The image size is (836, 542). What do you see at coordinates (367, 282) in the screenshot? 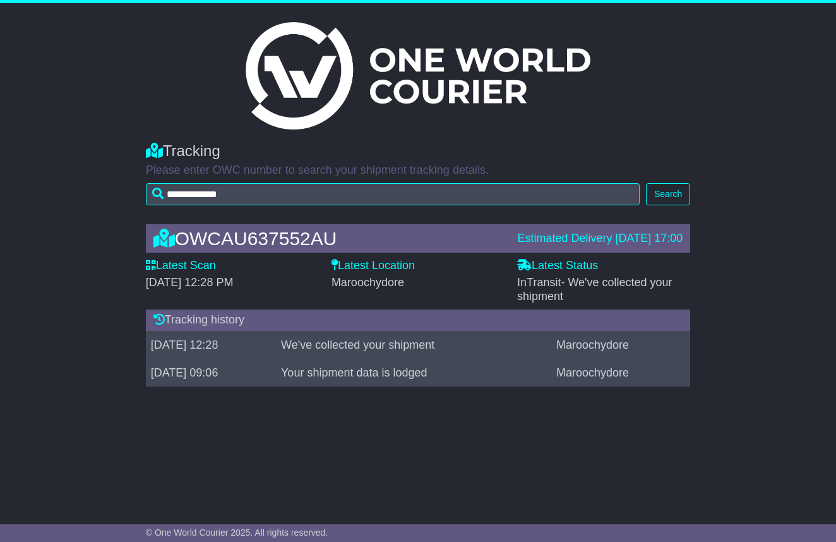
I see `span: Maroochydore` at bounding box center [367, 282].